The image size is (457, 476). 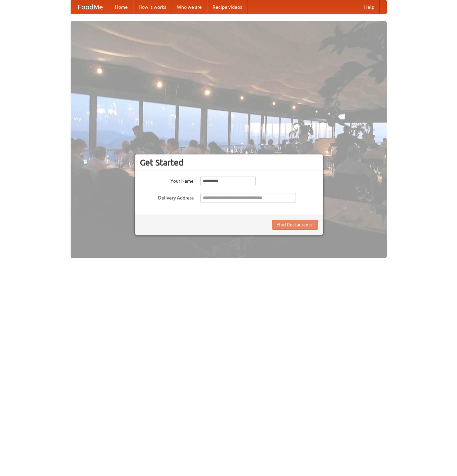 What do you see at coordinates (121, 7) in the screenshot?
I see `a: Home` at bounding box center [121, 7].